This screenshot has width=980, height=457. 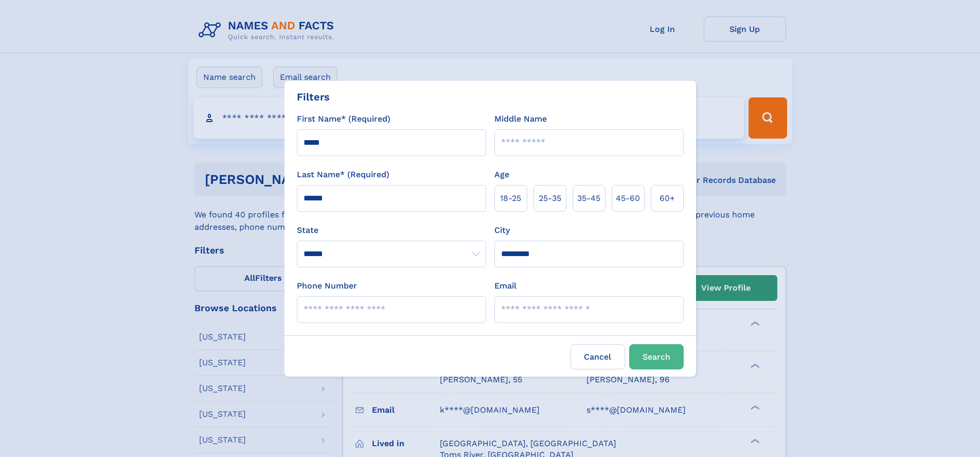 What do you see at coordinates (391, 230) in the screenshot?
I see `label: State` at bounding box center [391, 230].